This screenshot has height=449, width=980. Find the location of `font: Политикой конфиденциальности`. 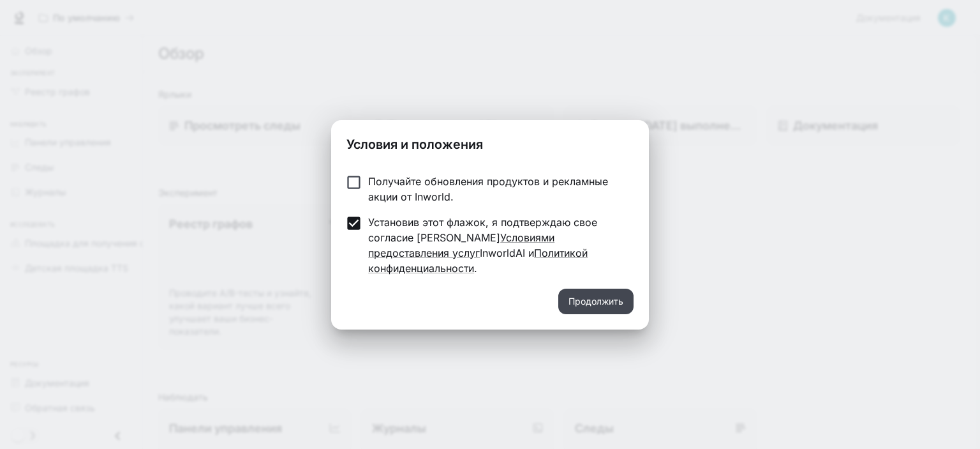

font: Политикой конфиденциальности is located at coordinates (478, 261).